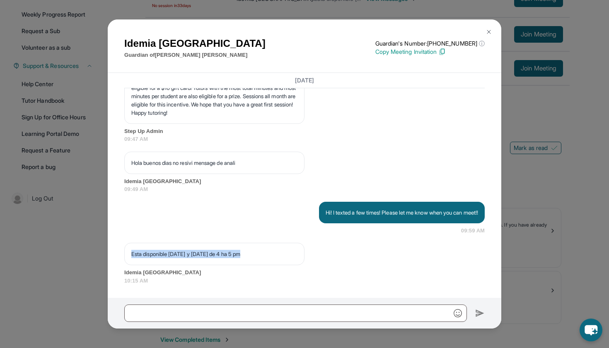 This screenshot has width=609, height=348. Describe the element at coordinates (402, 213) in the screenshot. I see `p: Hi! I texted a few times! Please let me know when you can meet!!` at that location.